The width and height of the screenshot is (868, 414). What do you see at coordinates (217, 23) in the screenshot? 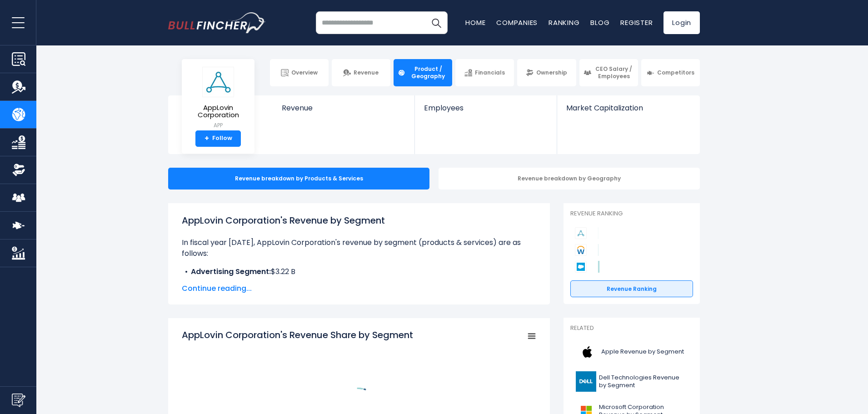
I see `a: Go to homepage` at bounding box center [217, 23].